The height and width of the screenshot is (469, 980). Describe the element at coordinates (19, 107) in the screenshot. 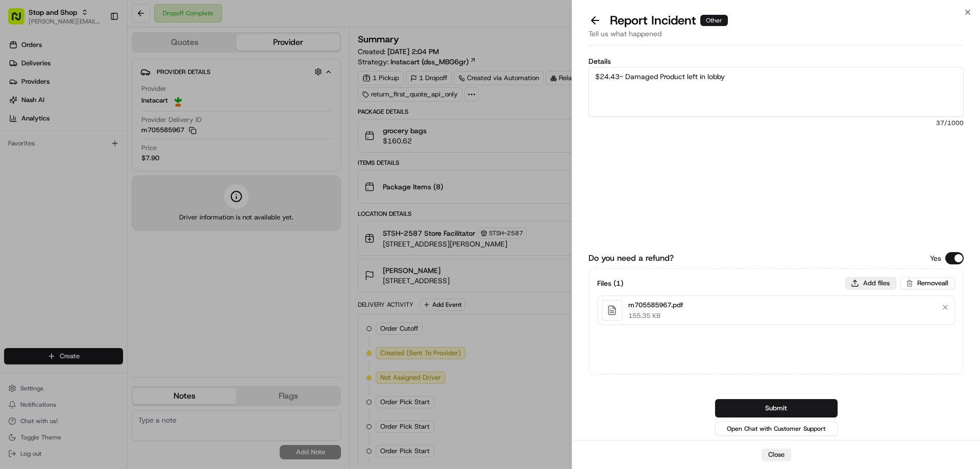

I see `img: 1736555255976-a54dd68f-1ca7-489b-9aae-adbdc363a1c4` at that location.